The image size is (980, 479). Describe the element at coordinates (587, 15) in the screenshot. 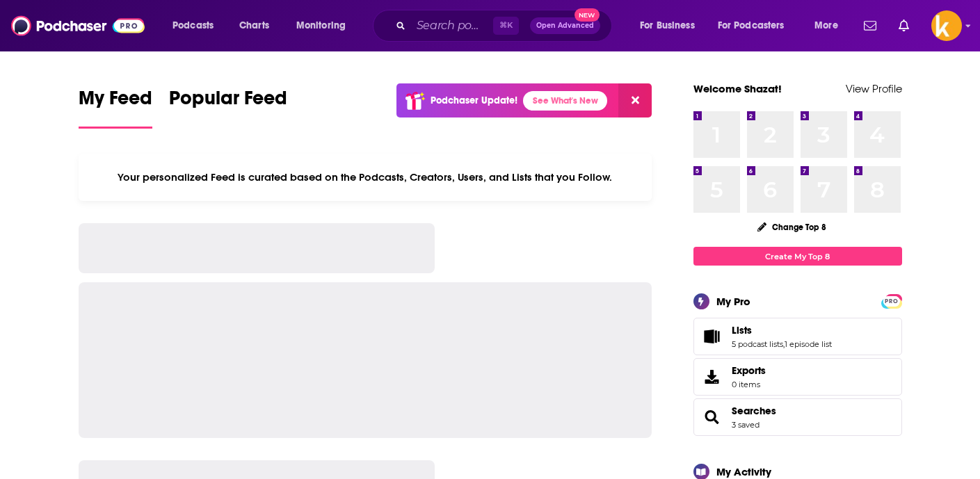

I see `span: New` at that location.